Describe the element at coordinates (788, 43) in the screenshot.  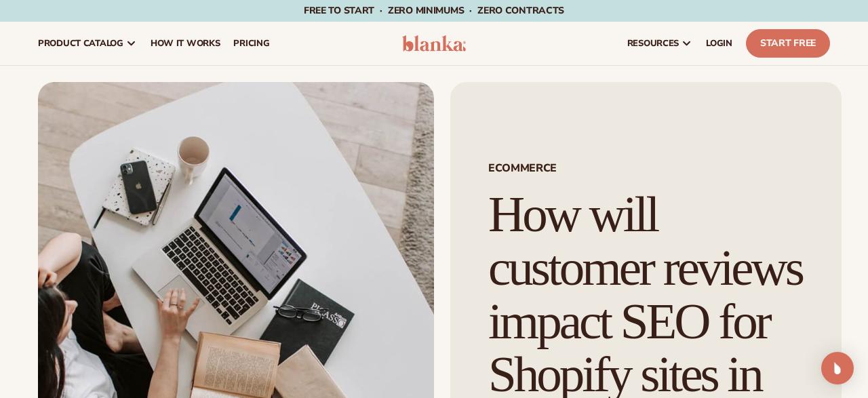
I see `a: Start Free` at that location.